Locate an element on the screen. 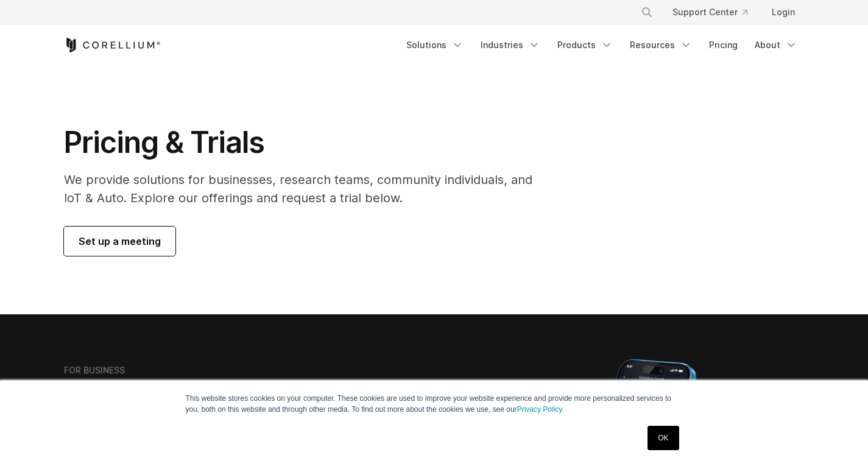 The height and width of the screenshot is (466, 868). span: Set up a meeting is located at coordinates (120, 241).